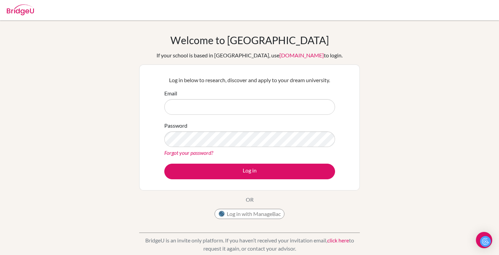 This screenshot has height=255, width=499. What do you see at coordinates (249, 214) in the screenshot?
I see `button: Log in with ManageBac` at bounding box center [249, 214].